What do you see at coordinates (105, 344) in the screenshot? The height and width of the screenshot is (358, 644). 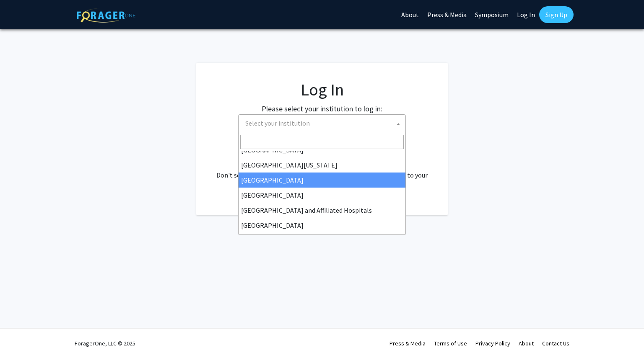 I see `div: ForagerOne, LLC © 2025` at bounding box center [105, 344].